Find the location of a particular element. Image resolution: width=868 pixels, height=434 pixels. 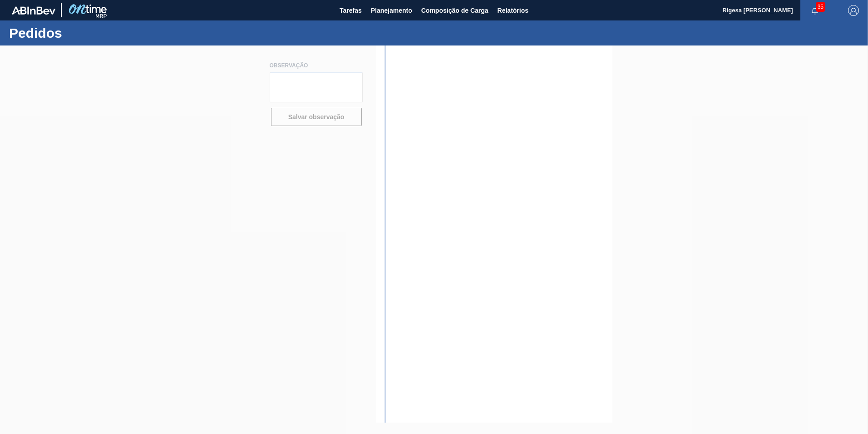

span: Composição de Carga is located at coordinates (455, 10).